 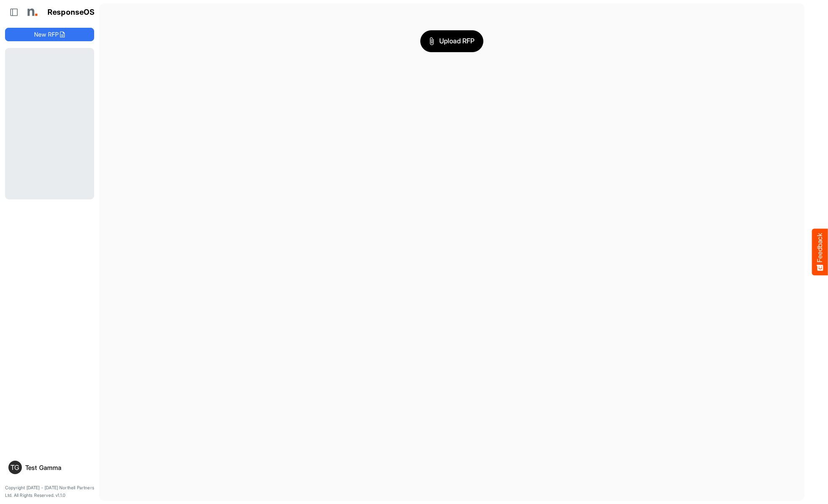 What do you see at coordinates (71, 12) in the screenshot?
I see `h1: ResponseOS` at bounding box center [71, 12].